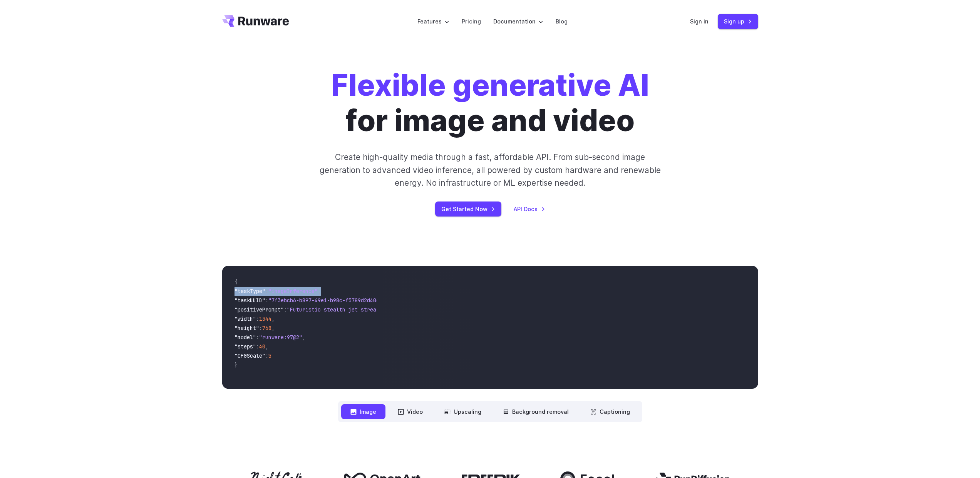 The image size is (980, 478). What do you see at coordinates (249, 291) in the screenshot?
I see `span: "taskType"` at bounding box center [249, 291].